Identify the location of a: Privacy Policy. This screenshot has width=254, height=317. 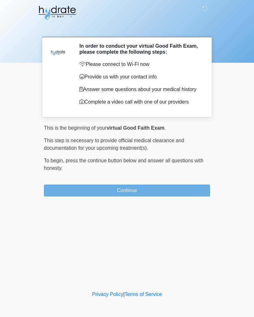
(108, 294).